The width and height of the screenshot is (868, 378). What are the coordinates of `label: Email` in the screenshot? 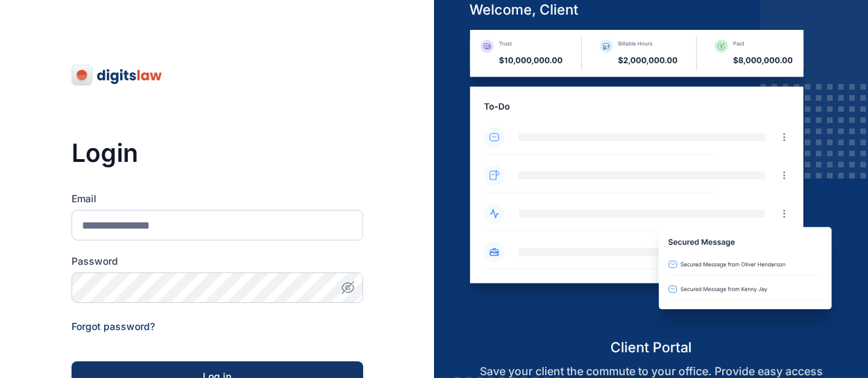 It's located at (217, 198).